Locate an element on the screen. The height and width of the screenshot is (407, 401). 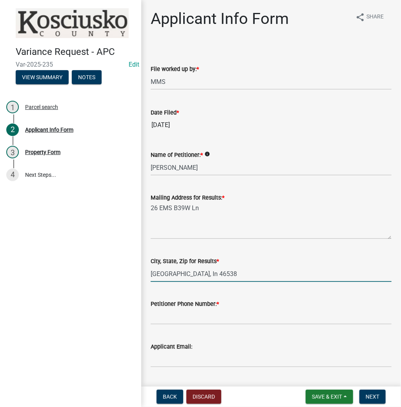
div: Applicant Info Form is located at coordinates (49, 130).